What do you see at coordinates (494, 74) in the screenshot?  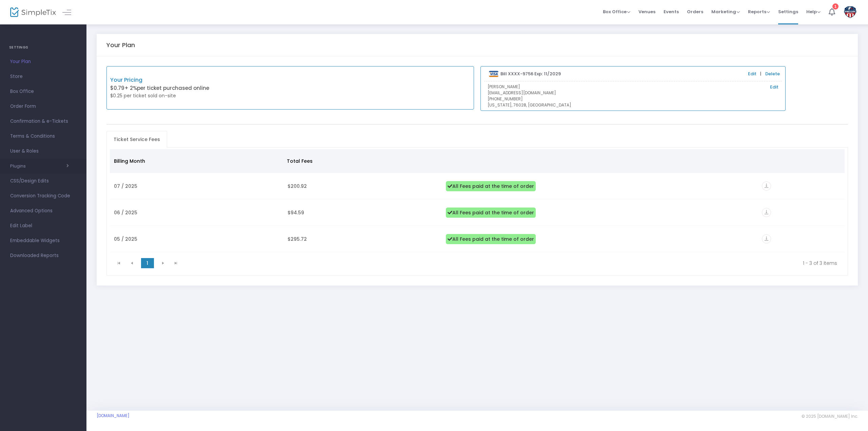 I see `img: visa.png` at bounding box center [494, 74].